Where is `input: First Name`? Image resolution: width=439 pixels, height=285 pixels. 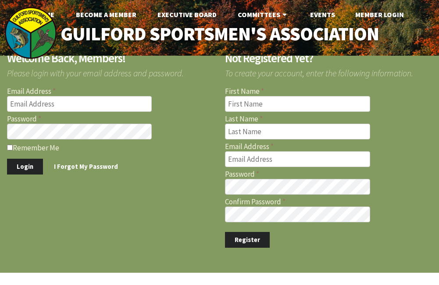 input: First Name is located at coordinates (298, 104).